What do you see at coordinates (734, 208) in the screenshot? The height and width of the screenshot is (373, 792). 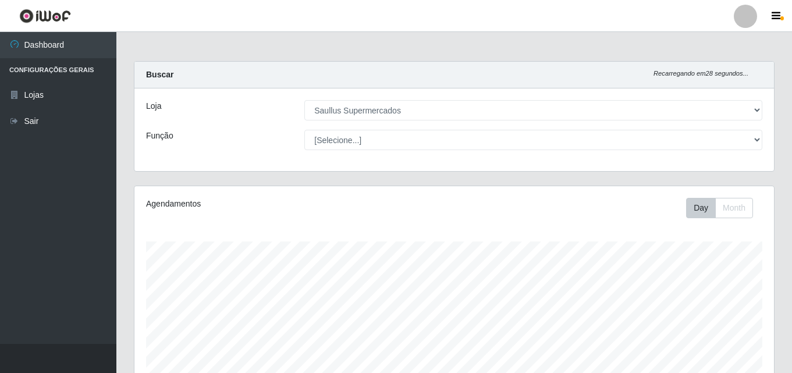 I see `button: Month` at bounding box center [734, 208].